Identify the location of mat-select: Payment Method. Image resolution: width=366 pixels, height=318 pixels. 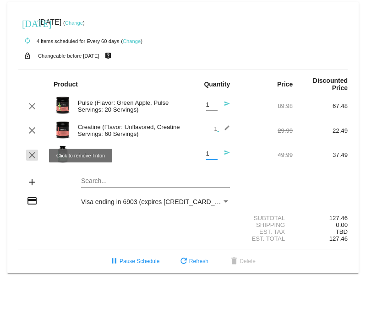
(155, 202).